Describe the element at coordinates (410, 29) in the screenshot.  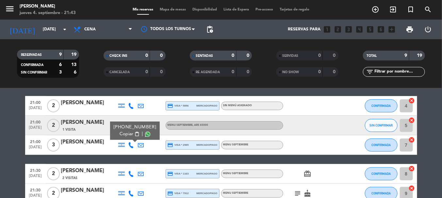
I see `span: print` at that location.